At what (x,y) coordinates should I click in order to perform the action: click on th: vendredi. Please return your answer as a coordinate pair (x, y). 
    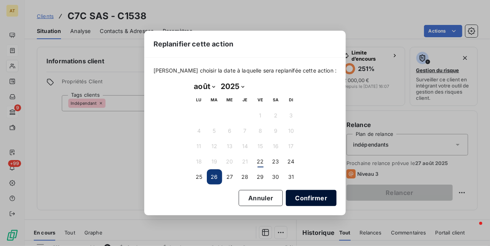
    Looking at the image, I should click on (260, 100).